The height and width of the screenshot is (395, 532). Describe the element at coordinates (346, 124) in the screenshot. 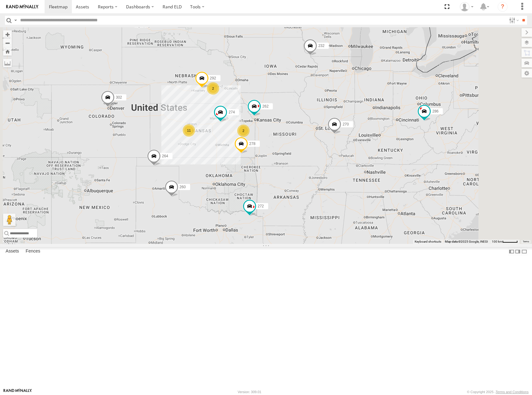

I see `span: 270` at that location.